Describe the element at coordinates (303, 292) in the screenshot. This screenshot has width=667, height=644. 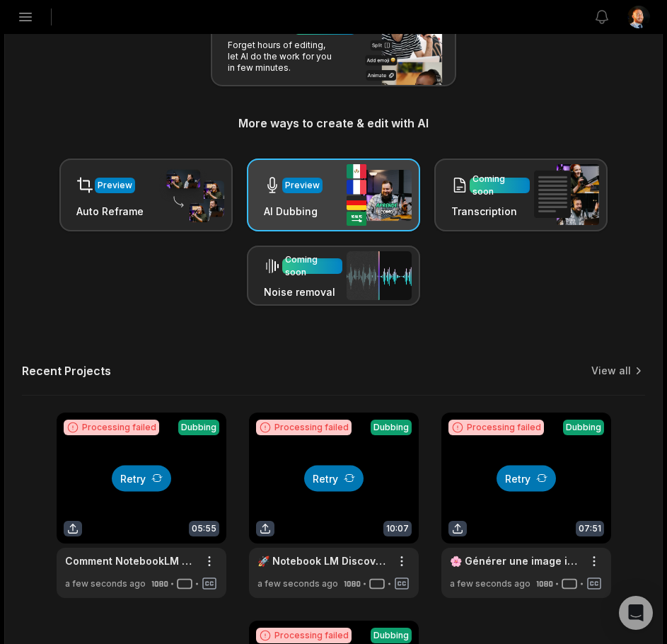
I see `h3: Noise removal` at that location.